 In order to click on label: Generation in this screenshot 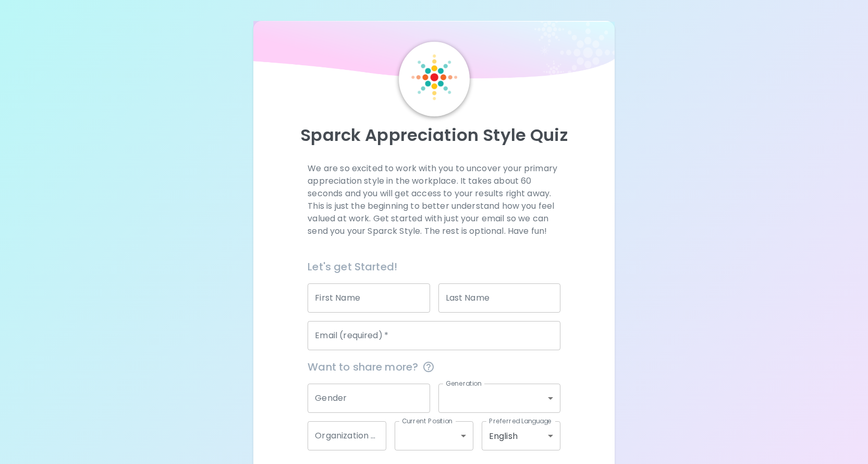, I will do `click(464, 383)`.